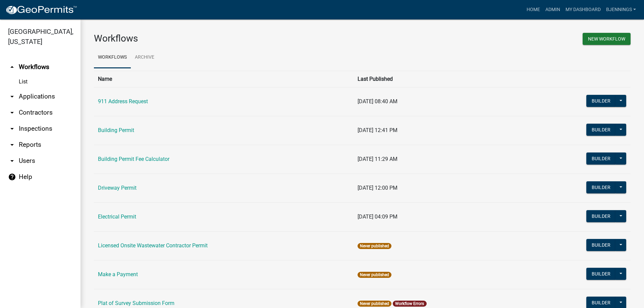 Image resolution: width=644 pixels, height=308 pixels. Describe the element at coordinates (553, 10) in the screenshot. I see `a: Admin` at that location.